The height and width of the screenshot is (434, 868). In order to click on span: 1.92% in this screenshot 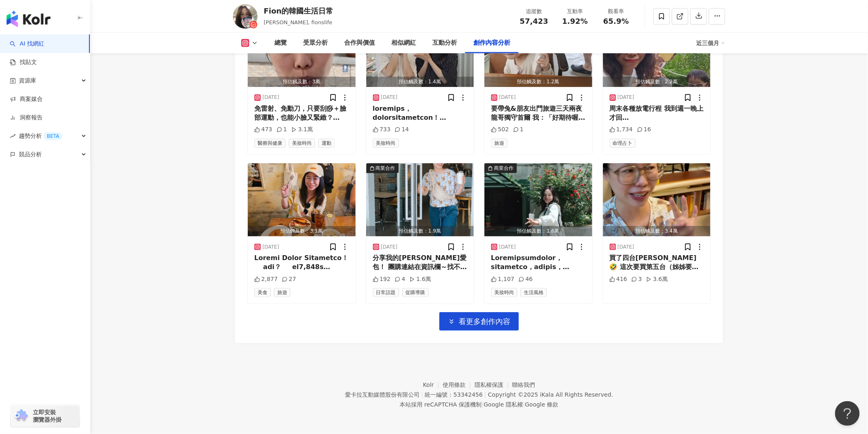, I will do `click(575, 21)`.